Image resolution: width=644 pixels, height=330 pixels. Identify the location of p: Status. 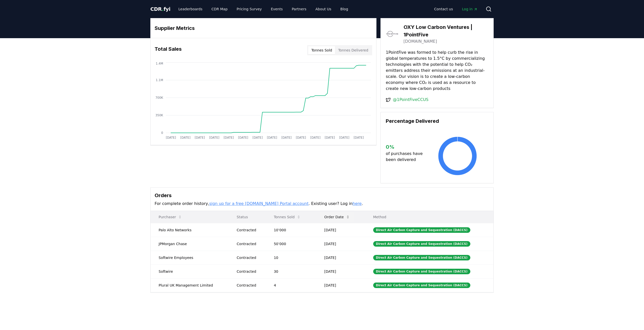
(247, 217).